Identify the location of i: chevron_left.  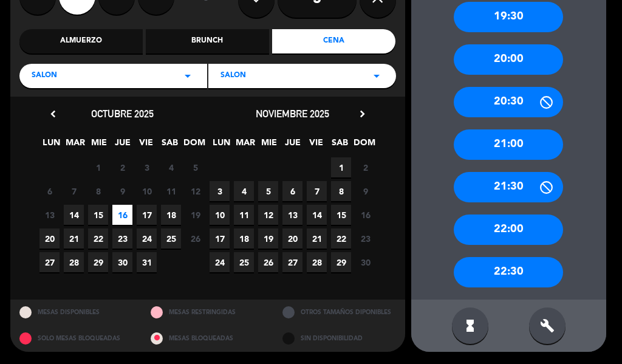
(53, 114).